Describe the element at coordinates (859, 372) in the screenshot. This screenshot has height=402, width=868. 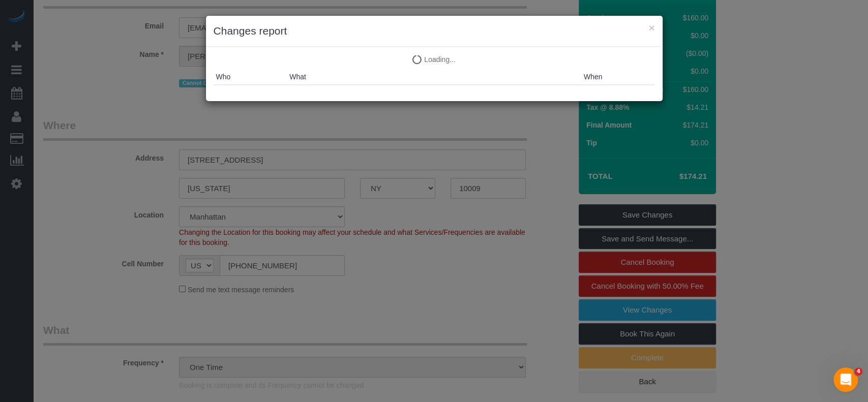
I see `span: 4` at that location.